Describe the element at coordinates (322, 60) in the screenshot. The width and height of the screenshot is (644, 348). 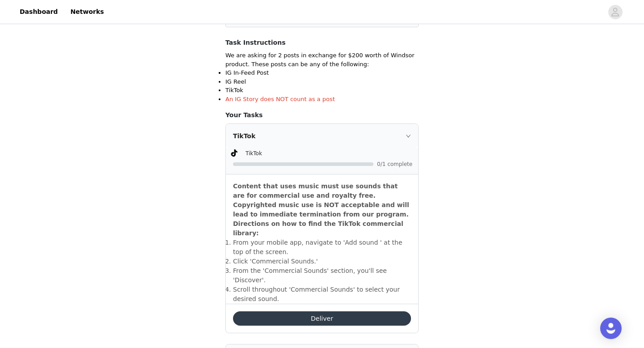
I see `p: We are asking for 2 posts in exchange for $200 worth of Windsor product. These posts can be any o...` at that location.